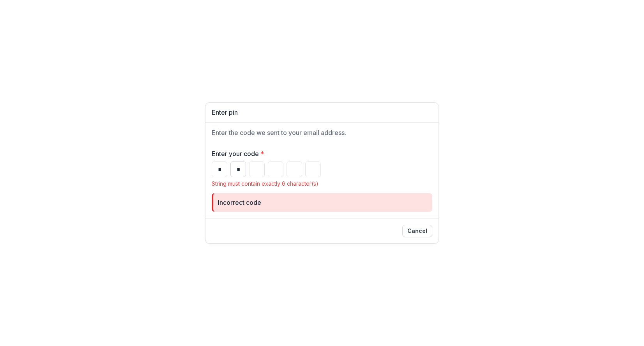 Image resolution: width=644 pixels, height=346 pixels. I want to click on h1: Enter pin, so click(322, 112).